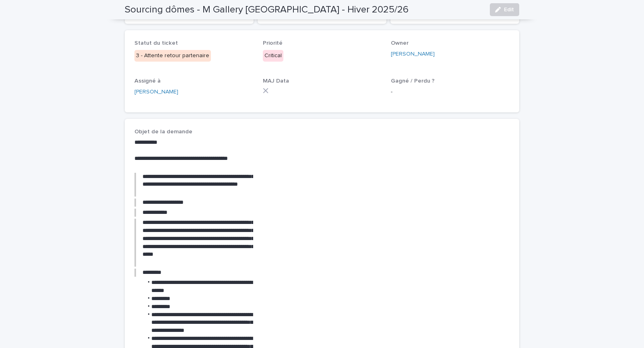  Describe the element at coordinates (163, 132) in the screenshot. I see `span: Objet de la demande` at that location.